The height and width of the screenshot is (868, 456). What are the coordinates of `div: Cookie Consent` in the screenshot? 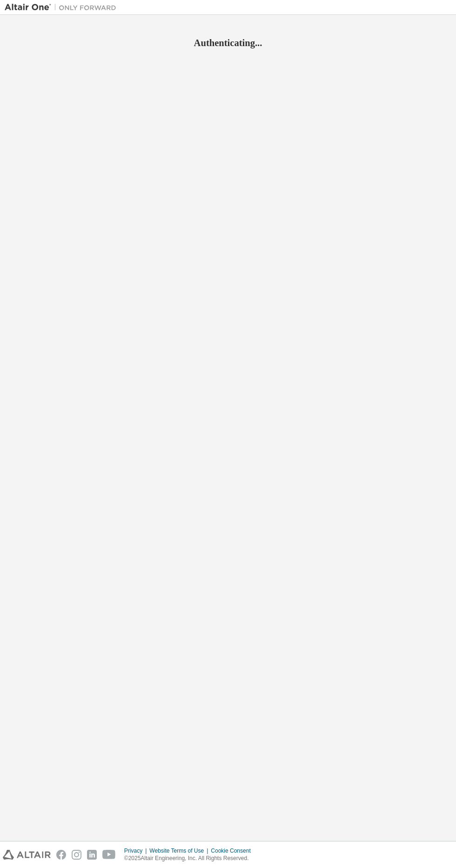 It's located at (233, 851).